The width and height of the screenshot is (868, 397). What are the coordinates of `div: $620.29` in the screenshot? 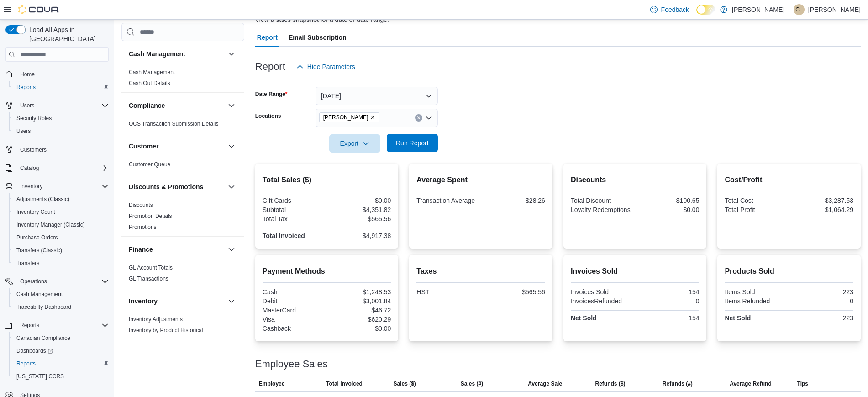 It's located at (360, 319).